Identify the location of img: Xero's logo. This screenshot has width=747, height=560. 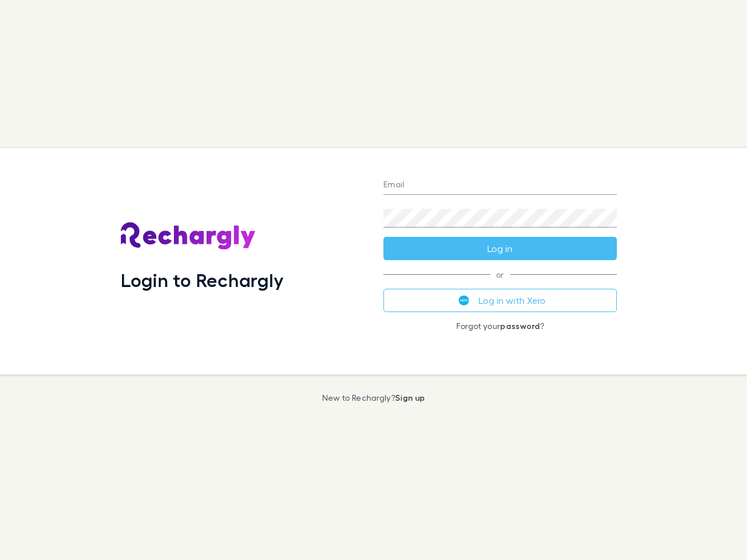
(464, 300).